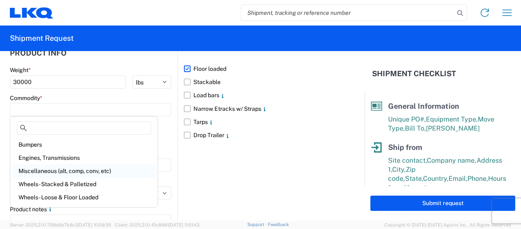 This screenshot has width=521, height=229. What do you see at coordinates (20, 70) in the screenshot?
I see `label: Weight` at bounding box center [20, 70].